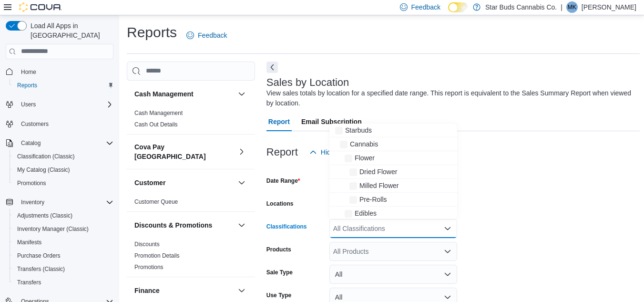  What do you see at coordinates (63, 269) in the screenshot?
I see `span: Transfers (Classic)` at bounding box center [63, 269].